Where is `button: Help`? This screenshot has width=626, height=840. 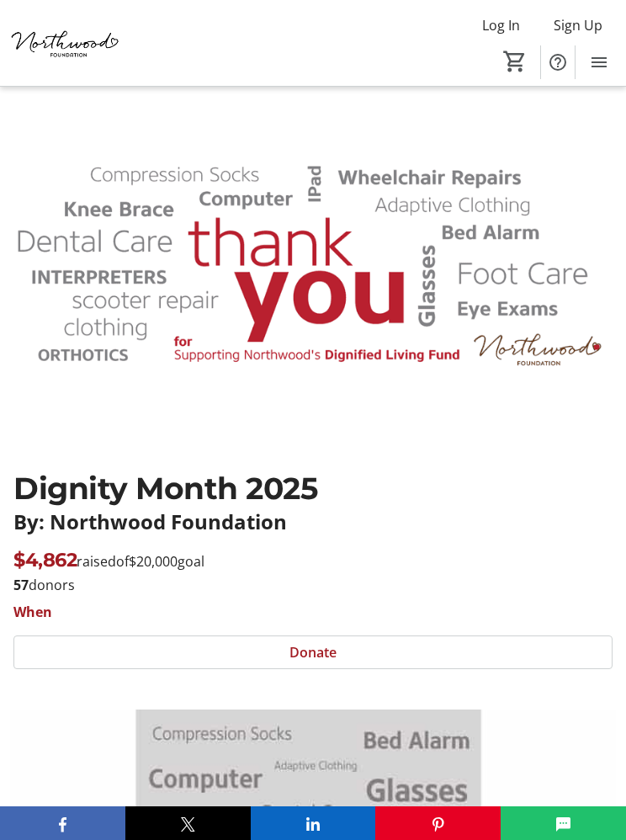
button: Help is located at coordinates (558, 63).